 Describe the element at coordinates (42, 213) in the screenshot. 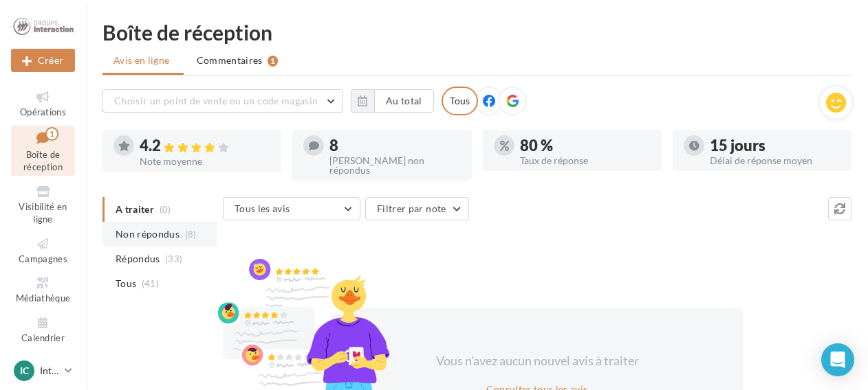

I see `span: Visibilité en ligne` at that location.